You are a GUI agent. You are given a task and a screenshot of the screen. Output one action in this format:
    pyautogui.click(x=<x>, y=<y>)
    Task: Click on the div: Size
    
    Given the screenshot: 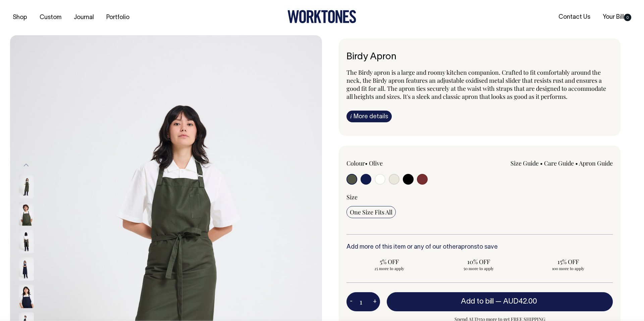 What is the action you would take?
    pyautogui.click(x=480, y=197)
    